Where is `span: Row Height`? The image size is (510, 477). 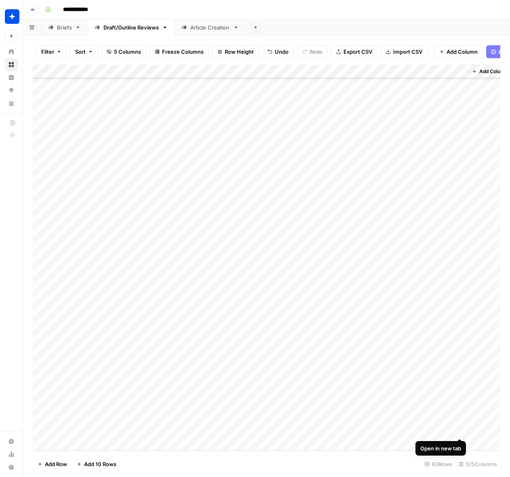
span: Row Height is located at coordinates (239, 52).